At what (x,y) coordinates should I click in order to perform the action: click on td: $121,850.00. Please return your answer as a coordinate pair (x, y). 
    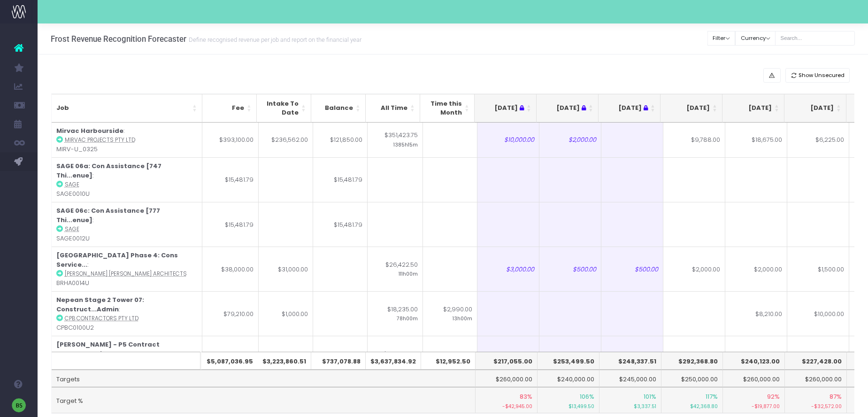
    Looking at the image, I should click on (341, 140).